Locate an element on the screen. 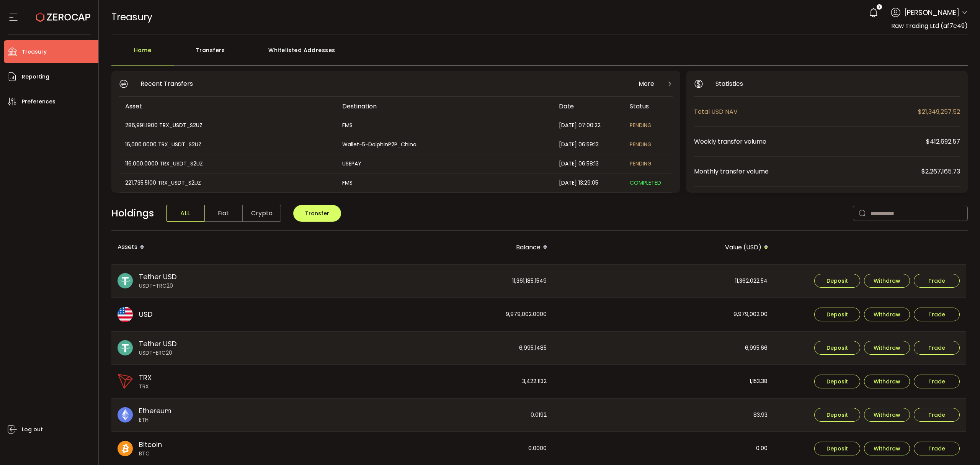  span: ETH is located at coordinates (155, 420).